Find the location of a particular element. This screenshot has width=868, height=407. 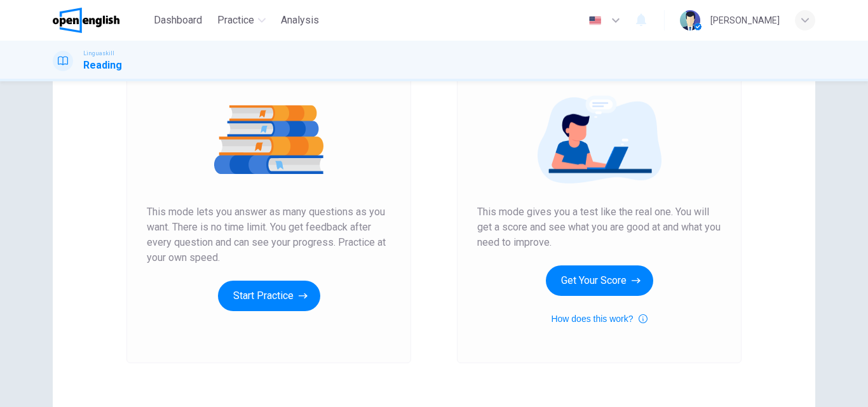

span: This mode lets you answer as many questions as you want. There is no time limit. You get feedback... is located at coordinates (269, 235).